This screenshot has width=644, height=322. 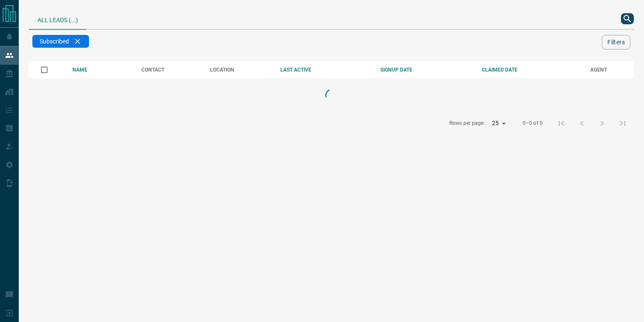 What do you see at coordinates (60, 41) in the screenshot?
I see `div: Subscribed` at bounding box center [60, 41].